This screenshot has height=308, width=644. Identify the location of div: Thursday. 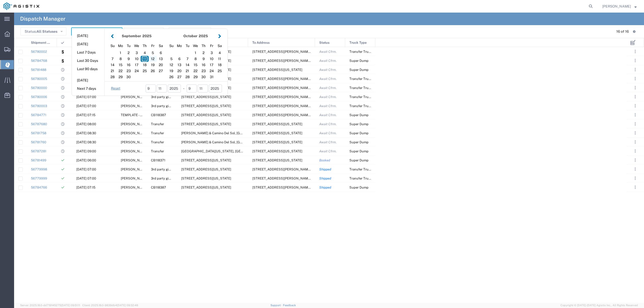
(144, 46).